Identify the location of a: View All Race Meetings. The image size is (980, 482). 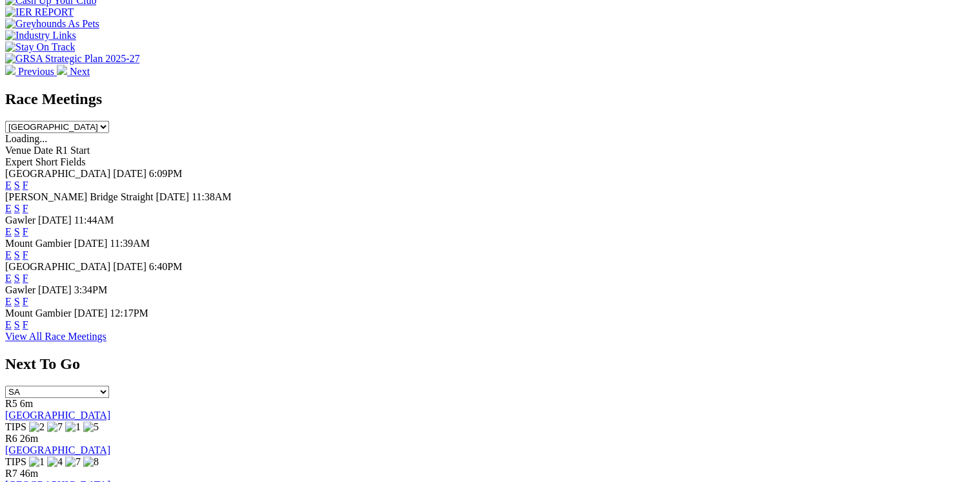
(56, 336).